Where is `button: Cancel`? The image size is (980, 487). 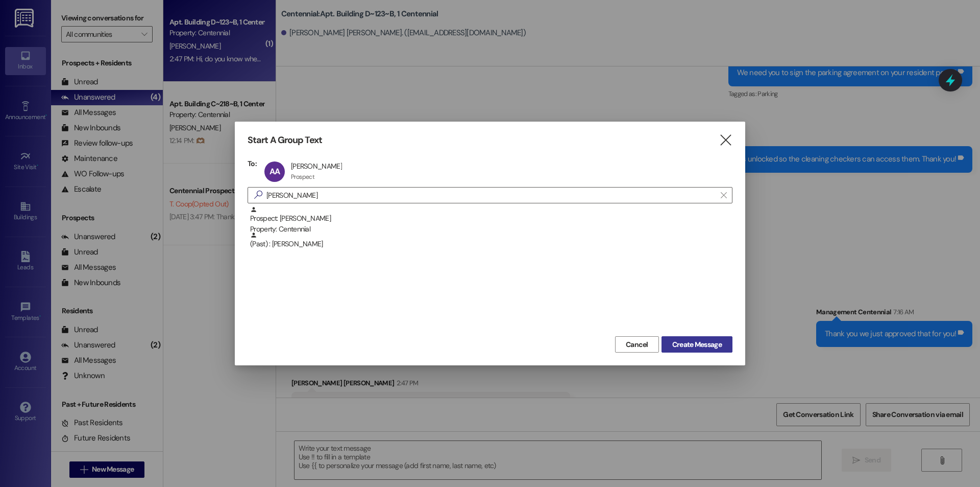 button: Cancel is located at coordinates (637, 344).